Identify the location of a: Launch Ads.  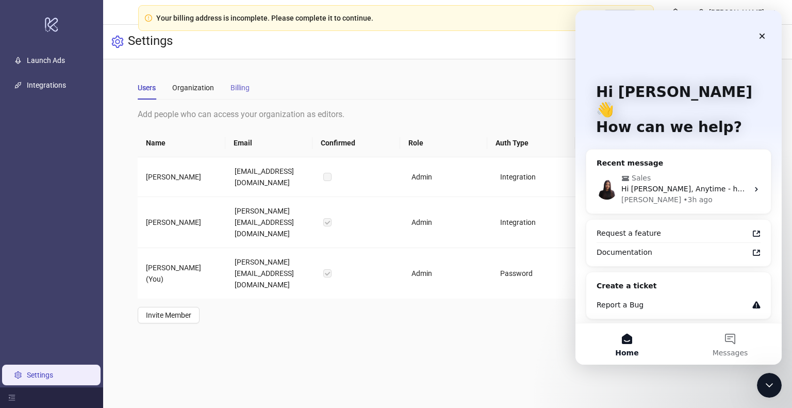
(46, 60).